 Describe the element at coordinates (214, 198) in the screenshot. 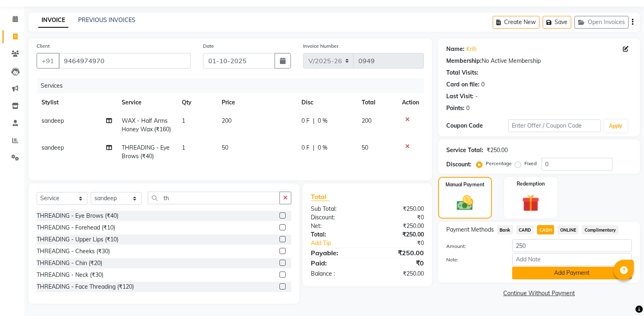

I see `input: Search or Scan` at that location.